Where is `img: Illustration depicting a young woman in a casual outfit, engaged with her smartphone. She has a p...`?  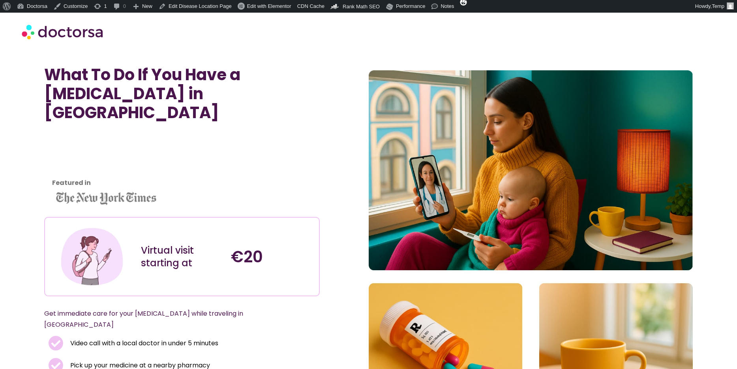 img: Illustration depicting a young woman in a casual outfit, engaged with her smartphone. She has a p... is located at coordinates (92, 256).